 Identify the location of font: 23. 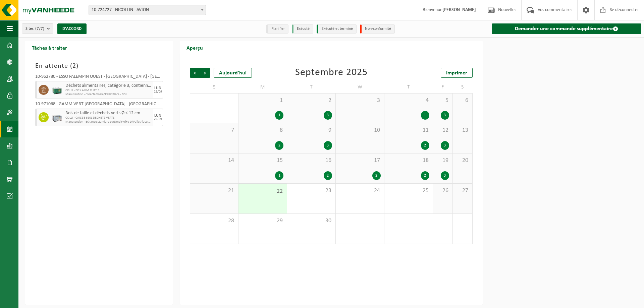
(328, 191).